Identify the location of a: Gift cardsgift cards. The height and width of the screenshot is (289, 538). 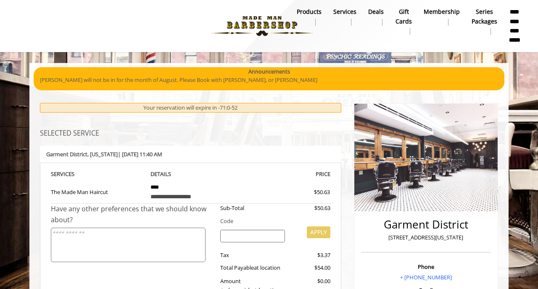
(404, 21).